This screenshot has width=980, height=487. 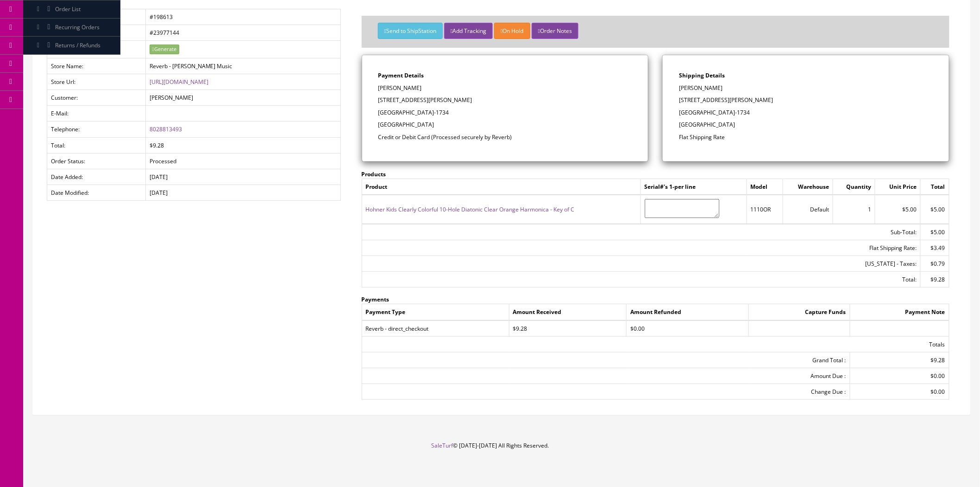 I want to click on td: Processed, so click(x=243, y=161).